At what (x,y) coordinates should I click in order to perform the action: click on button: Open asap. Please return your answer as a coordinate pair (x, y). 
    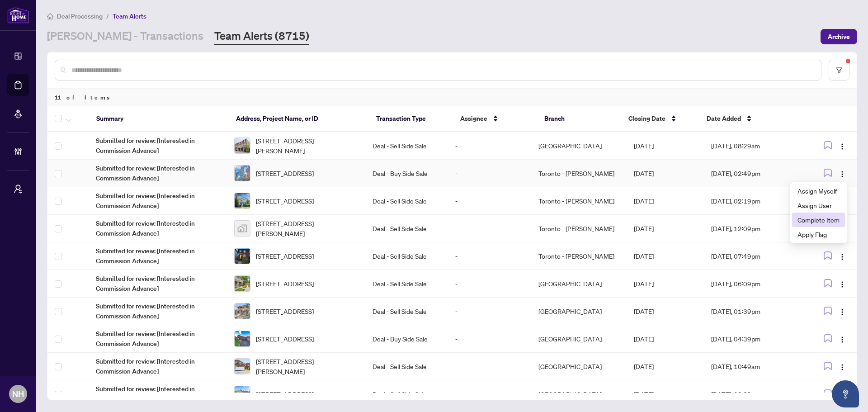
    Looking at the image, I should click on (846, 394).